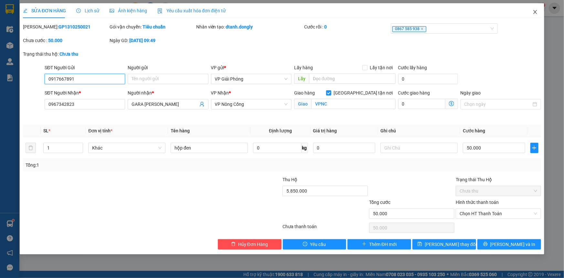  Describe the element at coordinates (74, 27) in the screenshot. I see `b: GP1310250021` at that location.